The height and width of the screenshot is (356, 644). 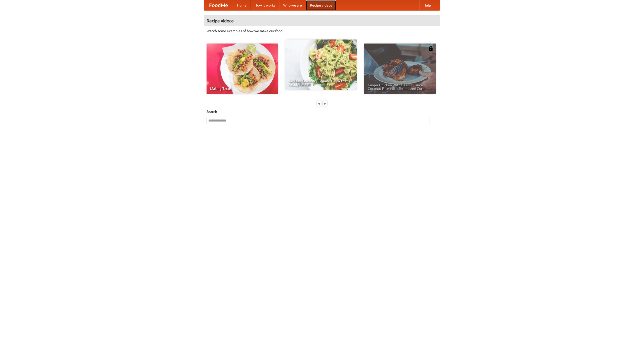 I want to click on a: Making Tacos, so click(x=242, y=68).